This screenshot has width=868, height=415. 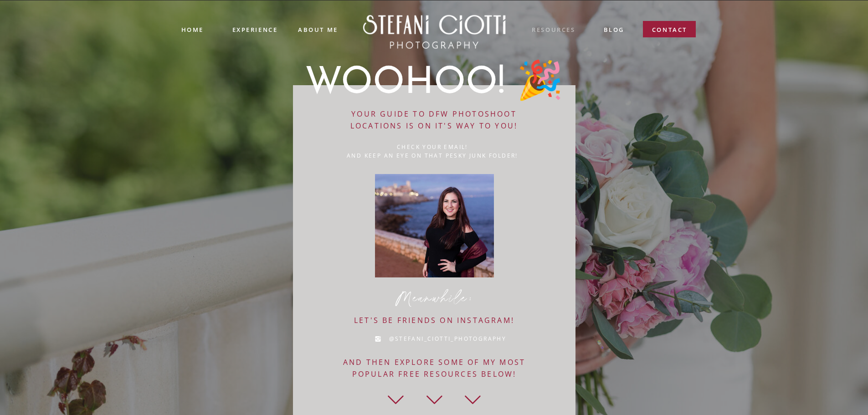 I want to click on h2: Let's be friends on instagram!, so click(x=434, y=319).